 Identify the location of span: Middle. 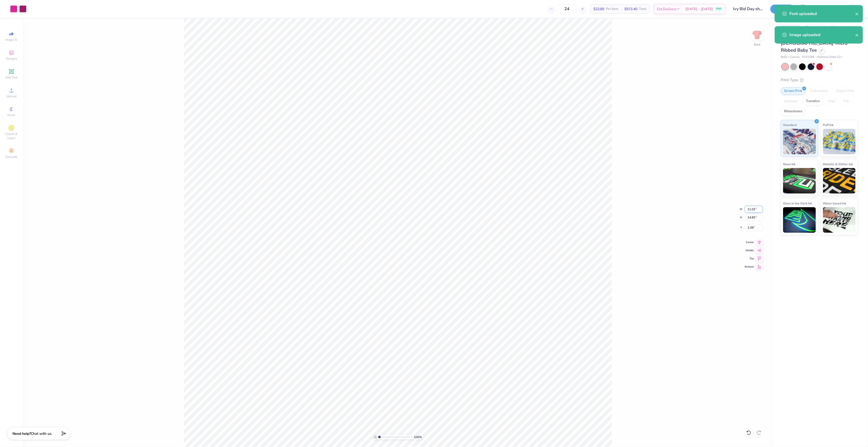
(749, 250).